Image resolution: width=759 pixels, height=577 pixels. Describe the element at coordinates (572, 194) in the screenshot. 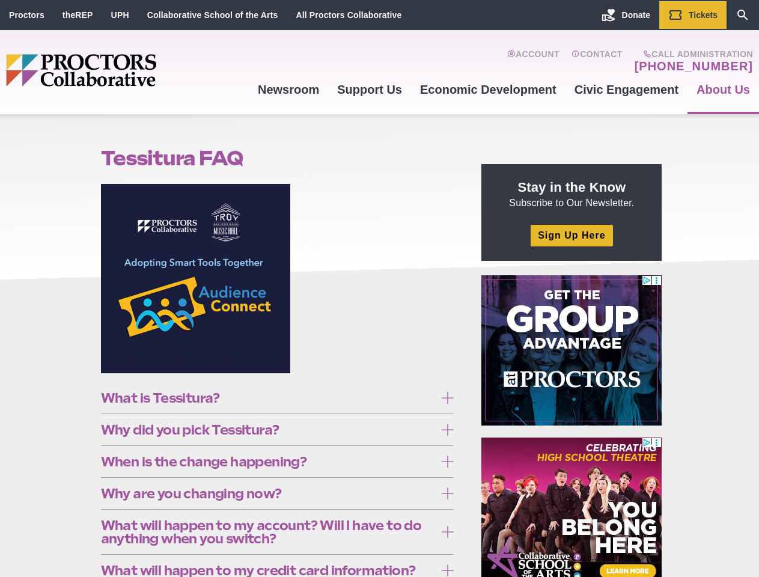

I see `p: Subscribe to Our Newsletter.` at that location.